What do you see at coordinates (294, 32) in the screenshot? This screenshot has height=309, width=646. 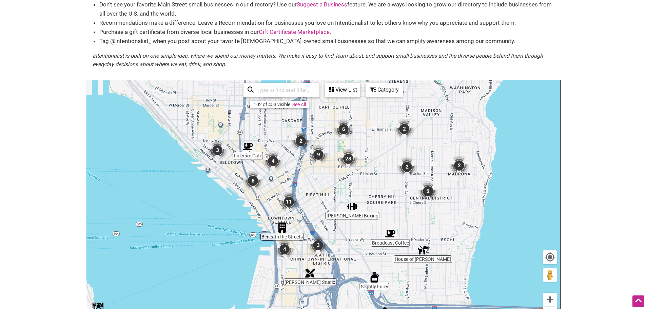 I see `a: Gift Certificate Marketplace` at bounding box center [294, 32].